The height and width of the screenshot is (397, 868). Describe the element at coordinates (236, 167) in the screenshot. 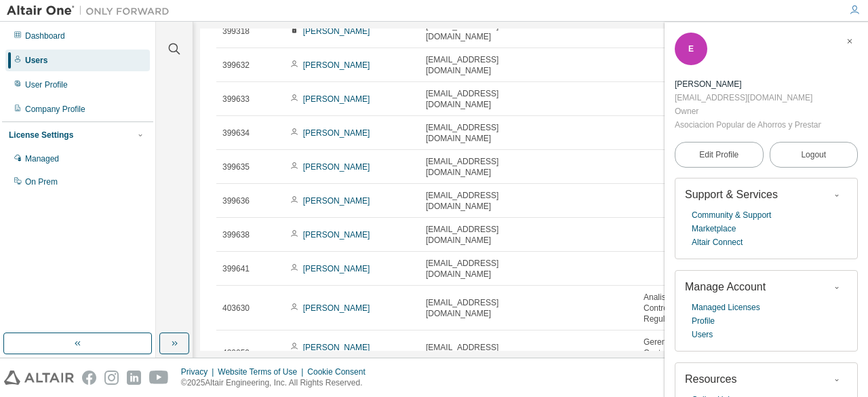

I see `span: 399635` at that location.